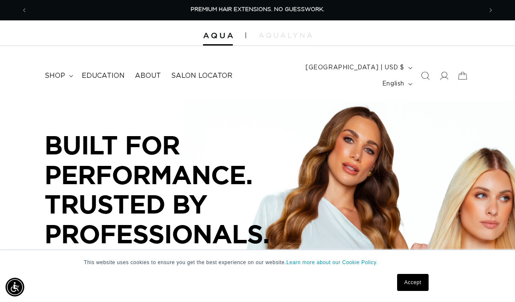 Image resolution: width=515 pixels, height=302 pixels. I want to click on a: Salon Locator, so click(202, 76).